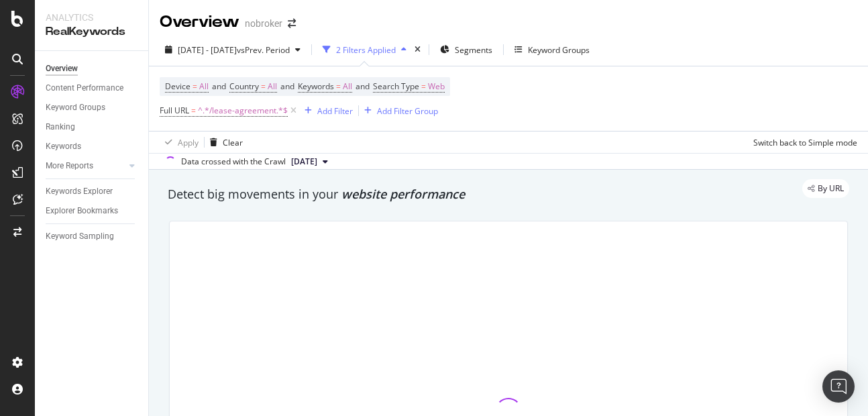  I want to click on a: Ranking, so click(92, 127).